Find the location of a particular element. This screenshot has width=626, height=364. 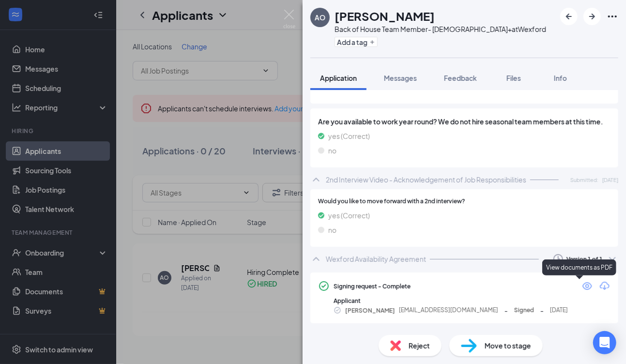

div: AO is located at coordinates (320, 17).